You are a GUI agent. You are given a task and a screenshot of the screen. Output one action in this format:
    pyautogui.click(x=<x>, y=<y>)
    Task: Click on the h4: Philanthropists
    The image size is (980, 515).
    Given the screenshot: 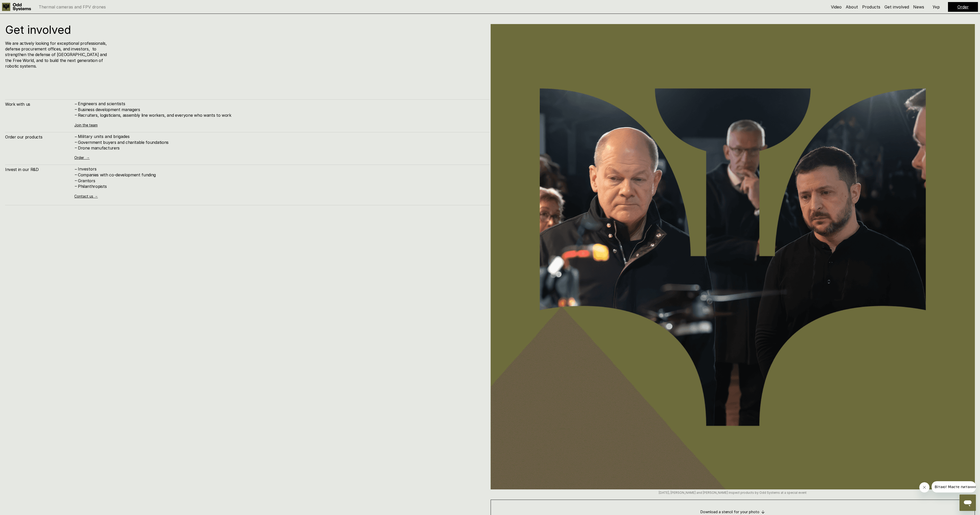 What is the action you would take?
    pyautogui.click(x=281, y=186)
    